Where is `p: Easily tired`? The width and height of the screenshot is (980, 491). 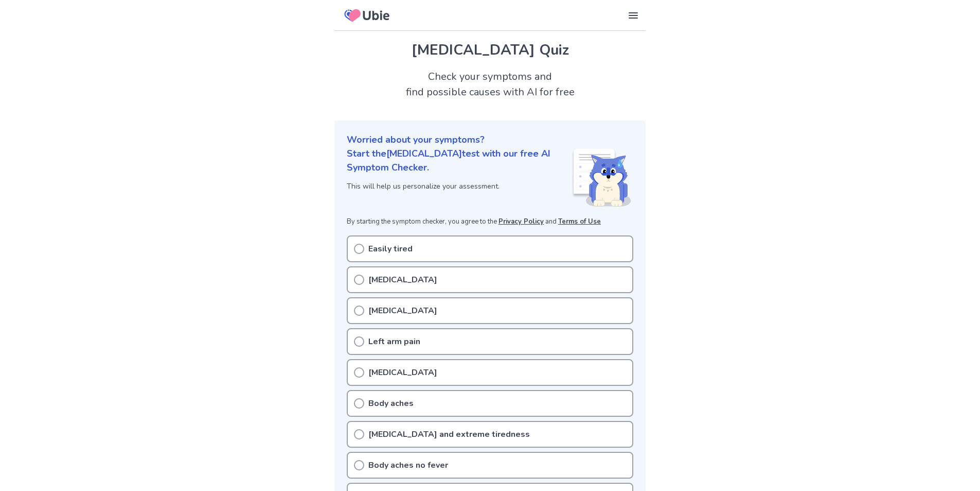
p: Easily tired is located at coordinates (391, 249).